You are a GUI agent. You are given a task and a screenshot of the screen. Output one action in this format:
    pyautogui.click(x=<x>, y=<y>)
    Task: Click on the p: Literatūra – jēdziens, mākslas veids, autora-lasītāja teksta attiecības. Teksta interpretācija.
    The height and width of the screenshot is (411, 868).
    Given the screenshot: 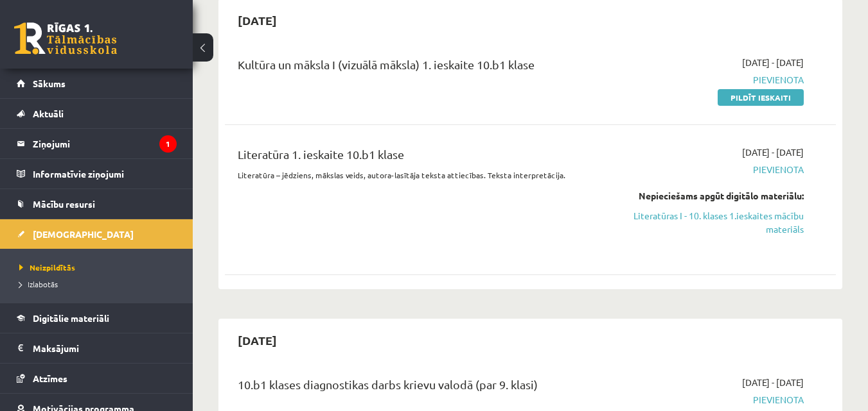 What is the action you would take?
    pyautogui.click(x=423, y=175)
    